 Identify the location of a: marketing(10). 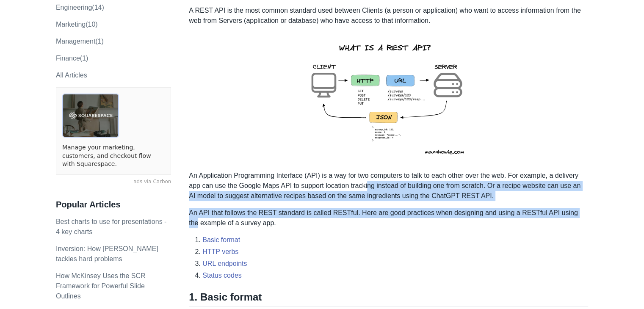
(77, 24).